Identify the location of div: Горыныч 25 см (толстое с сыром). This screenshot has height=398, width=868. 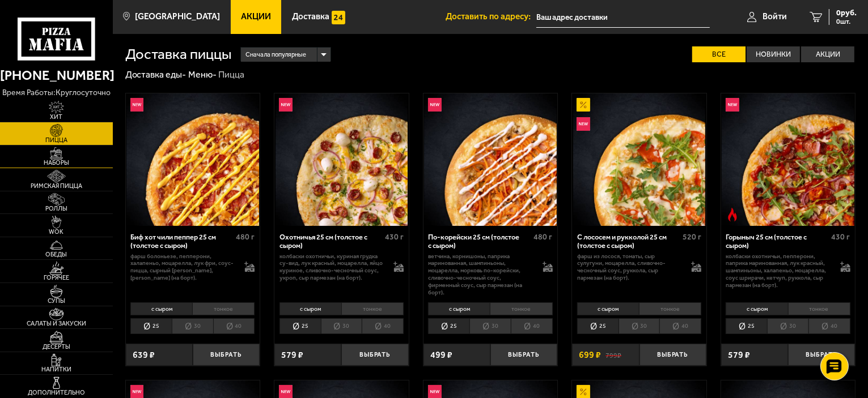
(777, 242).